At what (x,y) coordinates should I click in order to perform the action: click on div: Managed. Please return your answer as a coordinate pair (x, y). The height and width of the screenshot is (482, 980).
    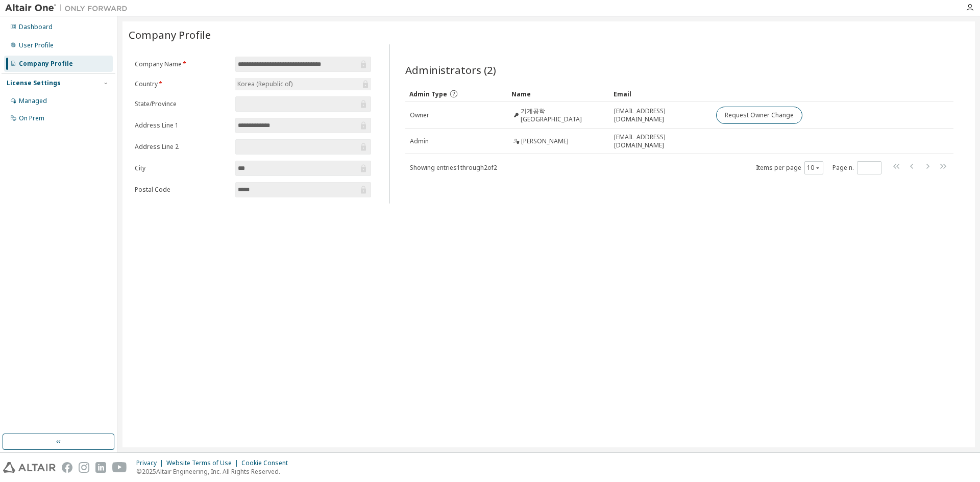
    Looking at the image, I should click on (33, 101).